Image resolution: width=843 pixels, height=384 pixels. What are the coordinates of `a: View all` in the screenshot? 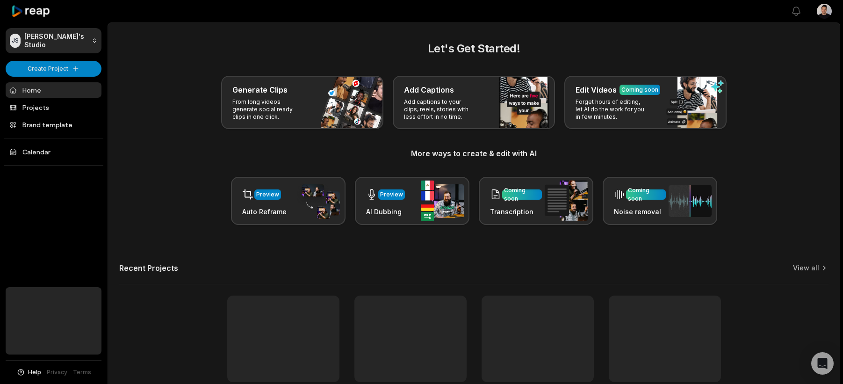 It's located at (806, 268).